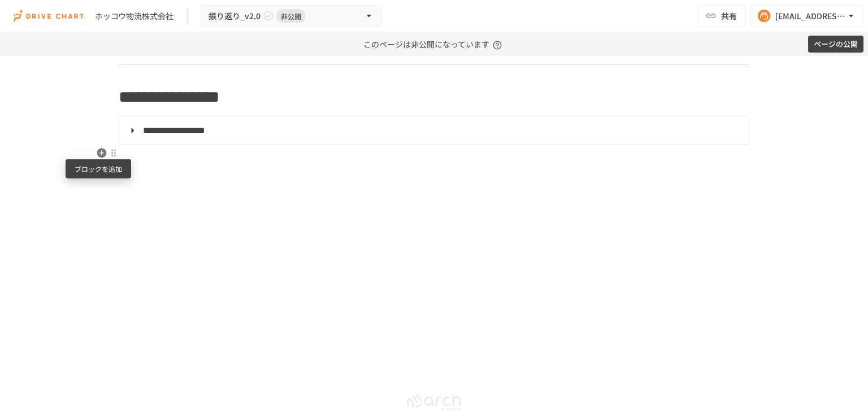 The width and height of the screenshot is (868, 412). I want to click on div: ホッコウ物流株式会社, so click(134, 16).